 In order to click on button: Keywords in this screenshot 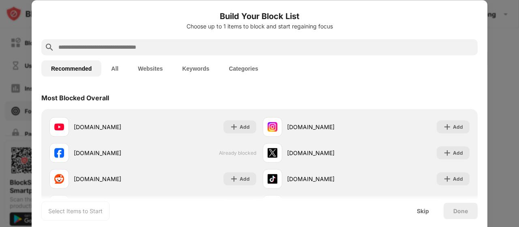, I will do `click(195, 68)`.